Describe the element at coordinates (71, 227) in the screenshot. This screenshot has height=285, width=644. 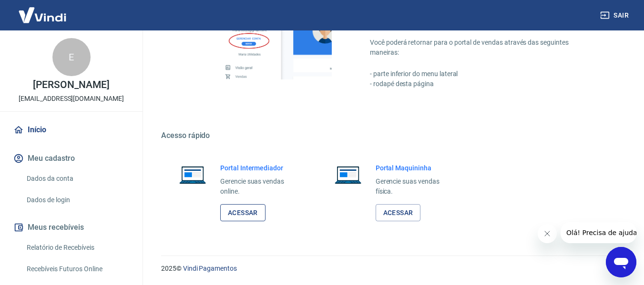
I see `button: Meus recebíveis` at that location.